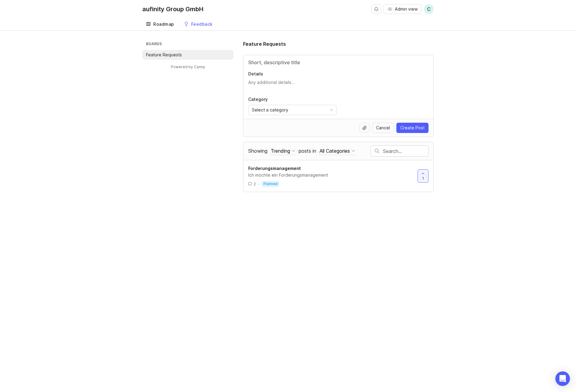 The height and width of the screenshot is (392, 576). Describe the element at coordinates (406, 152) in the screenshot. I see `input: Search…` at that location.